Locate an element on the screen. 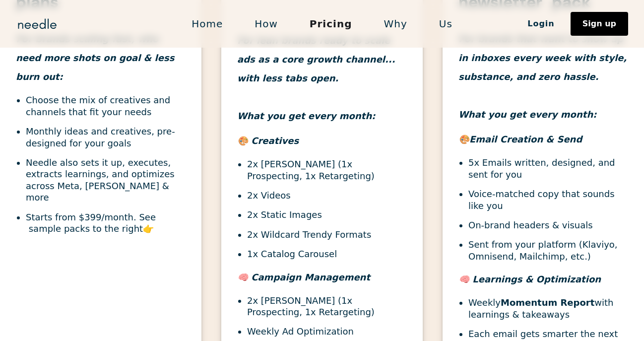  em: 🧠 Campaign Management is located at coordinates (304, 277).